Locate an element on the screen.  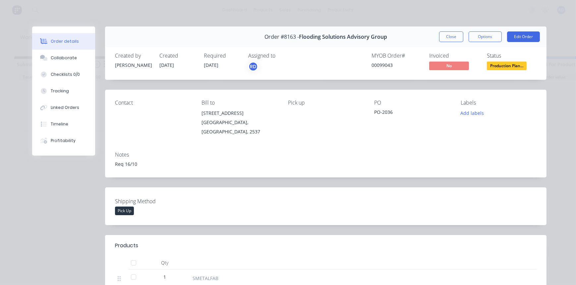
div: Checklists 0/0 is located at coordinates (65, 75).